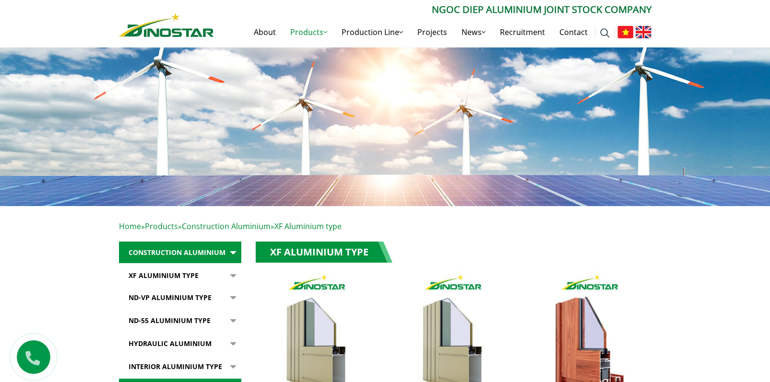  What do you see at coordinates (130, 226) in the screenshot?
I see `a: Home` at bounding box center [130, 226].